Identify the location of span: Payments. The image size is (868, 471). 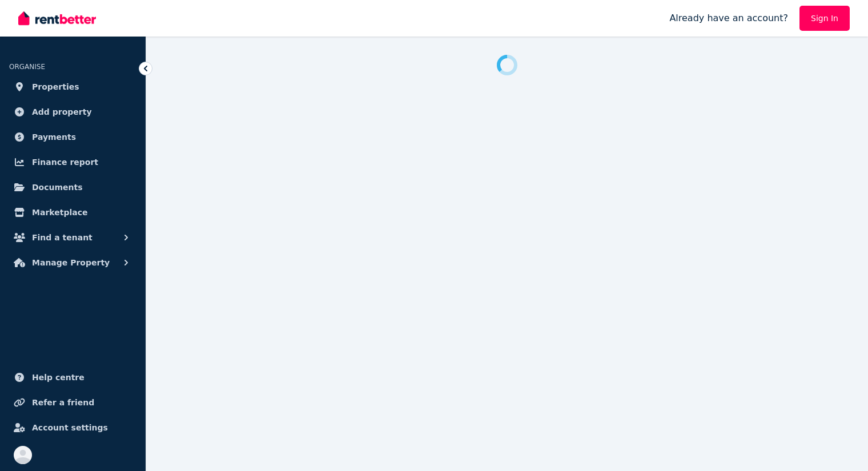
(54, 137).